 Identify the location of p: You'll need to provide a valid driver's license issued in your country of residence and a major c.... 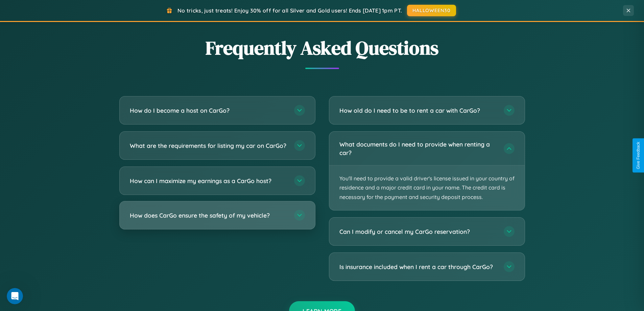
(427, 188).